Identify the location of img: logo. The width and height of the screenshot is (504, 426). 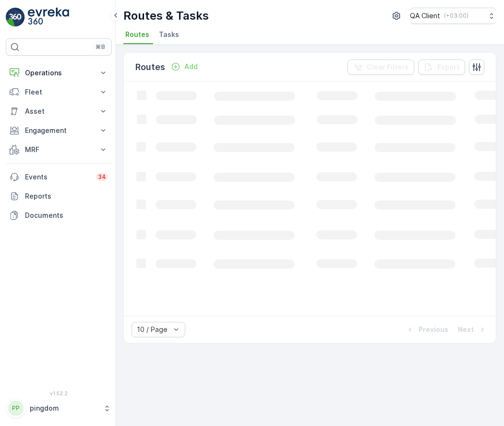
(15, 17).